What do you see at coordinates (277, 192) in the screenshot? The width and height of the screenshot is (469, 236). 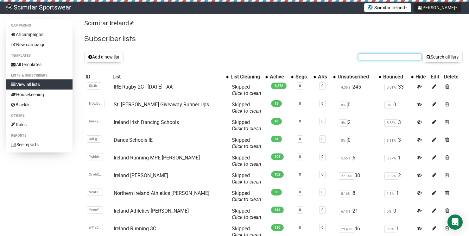 I see `span: 90` at bounding box center [277, 192].